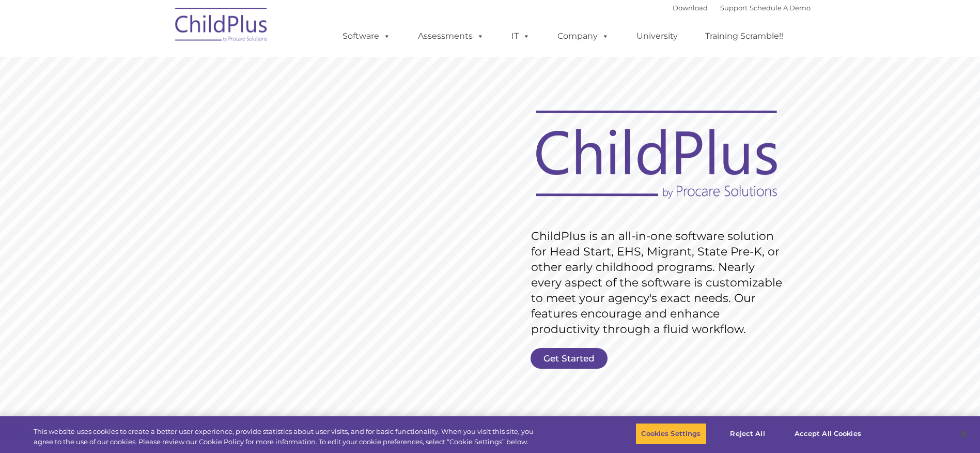 The image size is (980, 453). Describe the element at coordinates (690, 8) in the screenshot. I see `a: Download` at that location.